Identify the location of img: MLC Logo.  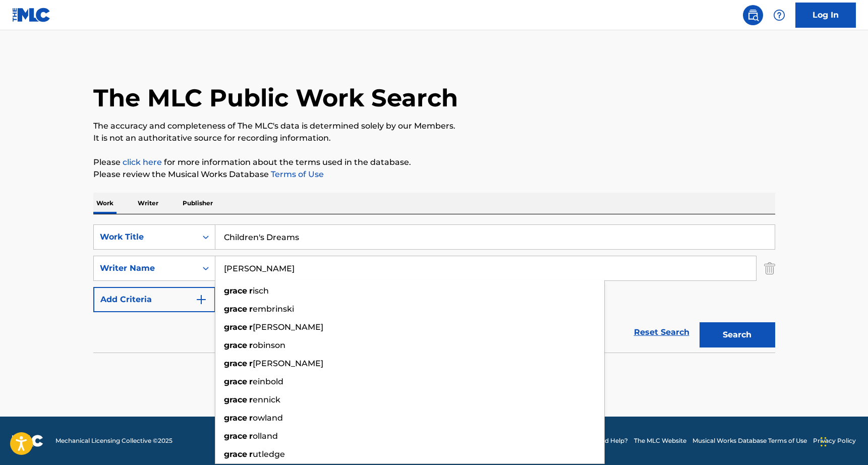
(31, 15).